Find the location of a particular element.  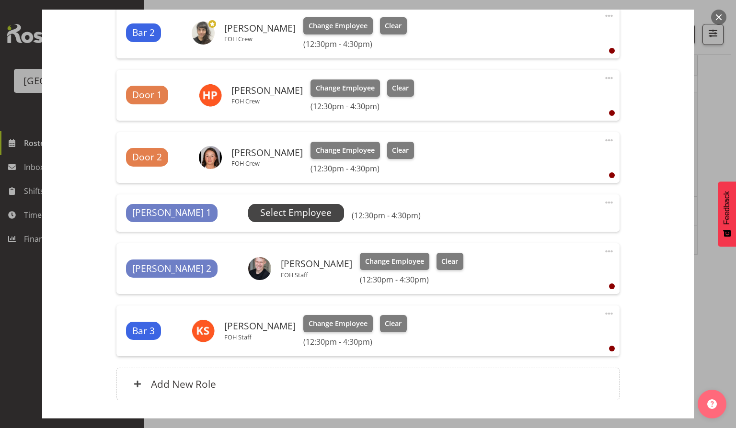

img: elea-hargreaves2c755f076077fa11bccae5db5d7fb730.png is located at coordinates (210, 158).